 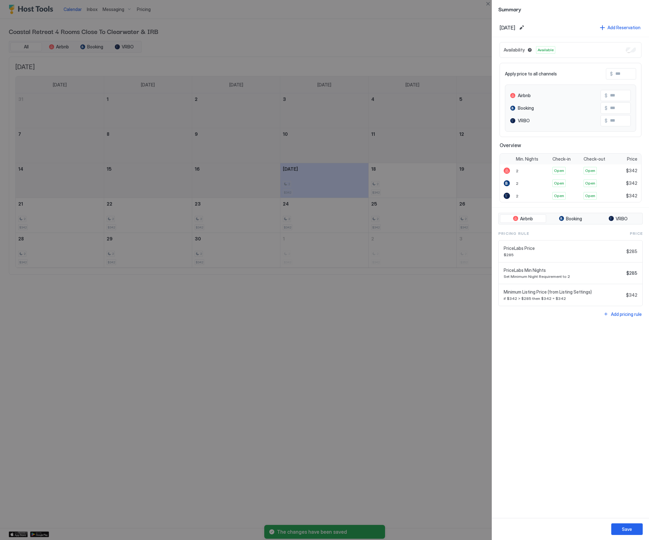 What do you see at coordinates (514, 50) in the screenshot?
I see `span: Availability` at bounding box center [514, 50].